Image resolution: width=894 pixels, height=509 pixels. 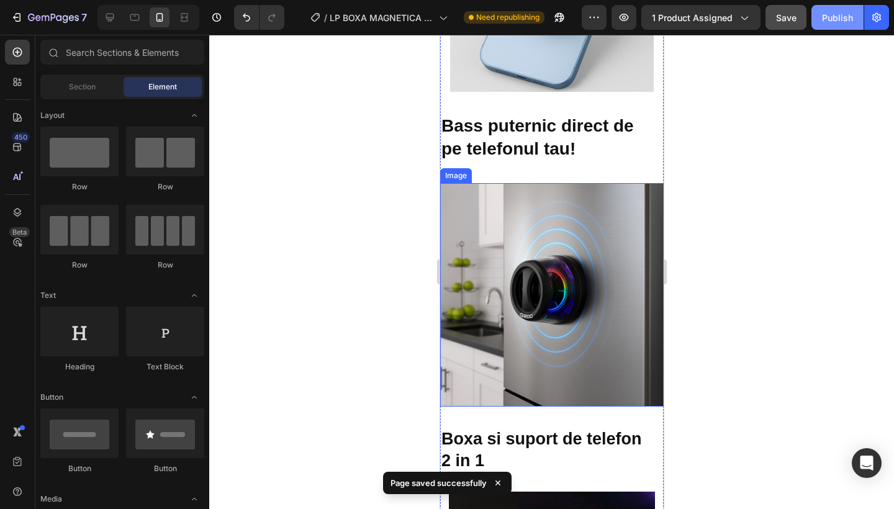 I want to click on input: Search Sections & Elements, so click(x=122, y=52).